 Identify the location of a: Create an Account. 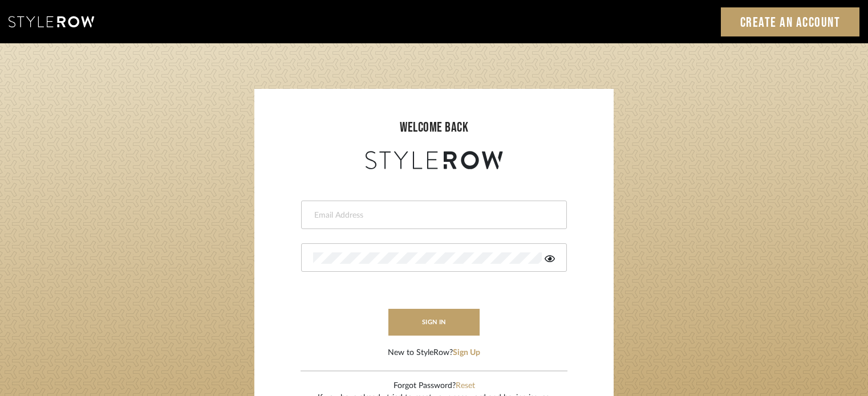
(790, 22).